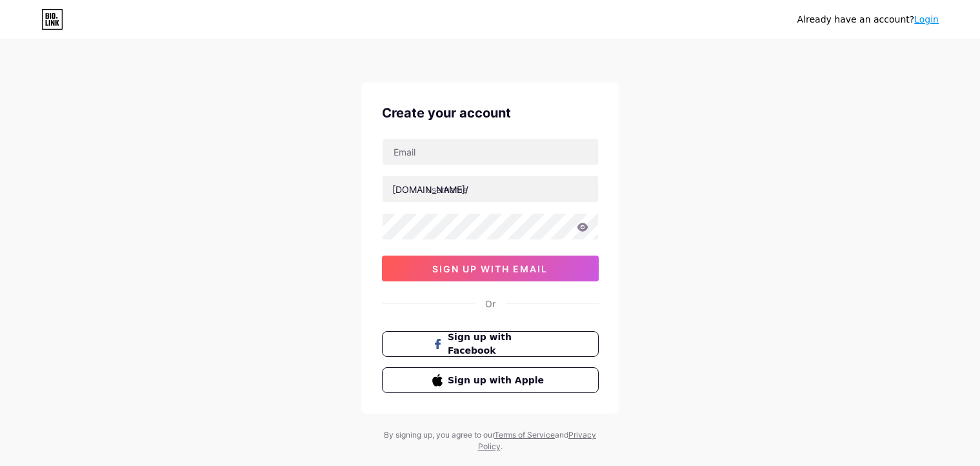 Image resolution: width=980 pixels, height=466 pixels. Describe the element at coordinates (498, 344) in the screenshot. I see `span: Sign up with Facebook` at that location.